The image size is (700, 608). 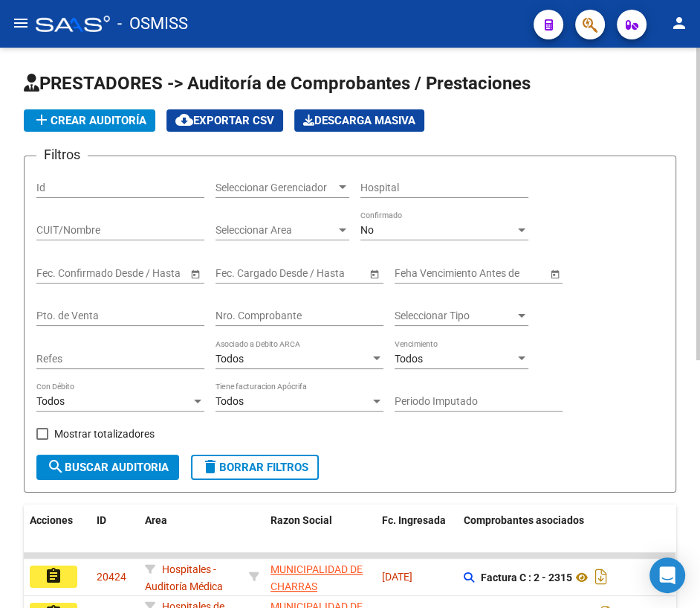 I want to click on span: Seleccionar Tipo, so click(x=455, y=315).